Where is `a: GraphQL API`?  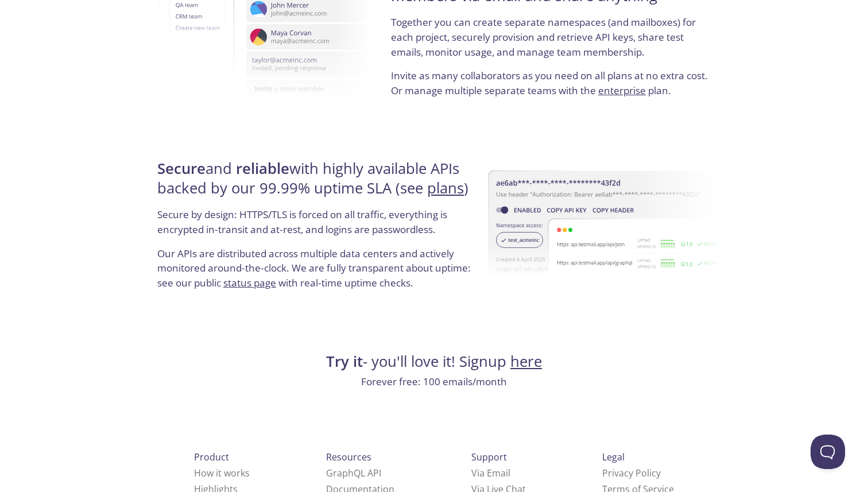 a: GraphQL API is located at coordinates (354, 473).